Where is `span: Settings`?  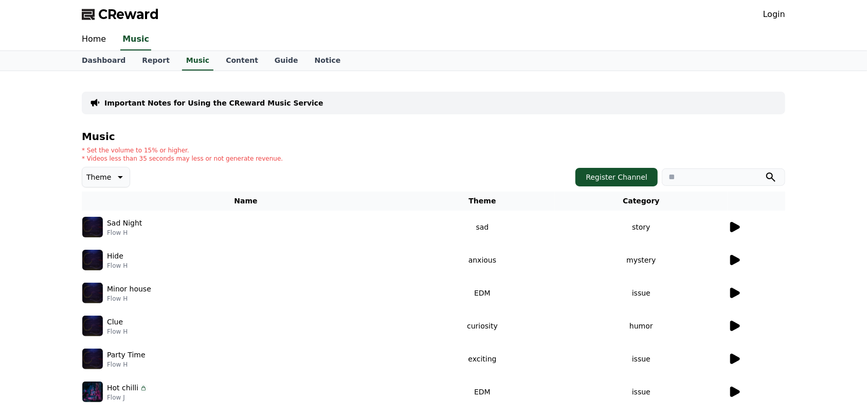 span: Settings is located at coordinates (165, 346).